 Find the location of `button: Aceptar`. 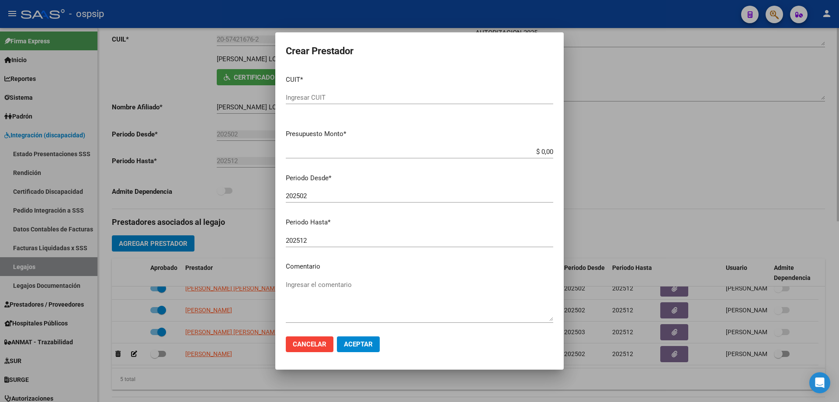

button: Aceptar is located at coordinates (359, 344).